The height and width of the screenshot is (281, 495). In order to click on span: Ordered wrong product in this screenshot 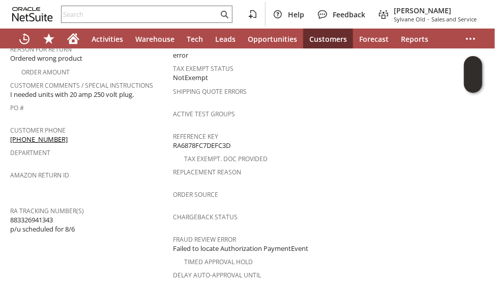, I will do `click(46, 58)`.